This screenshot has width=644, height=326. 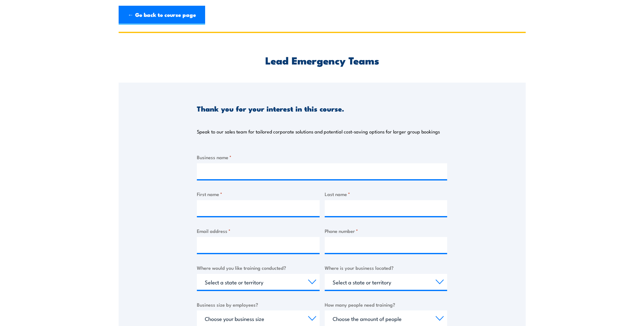 What do you see at coordinates (322, 157) in the screenshot?
I see `label: Business name` at bounding box center [322, 157].